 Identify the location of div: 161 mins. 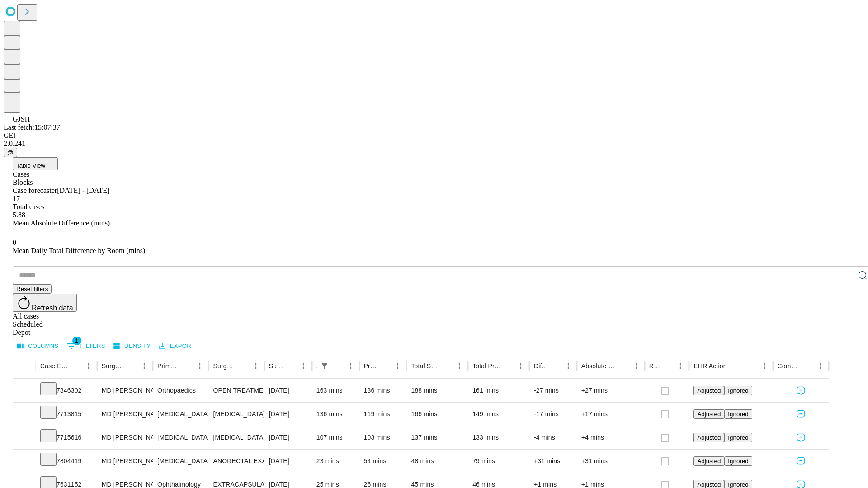
(498, 390).